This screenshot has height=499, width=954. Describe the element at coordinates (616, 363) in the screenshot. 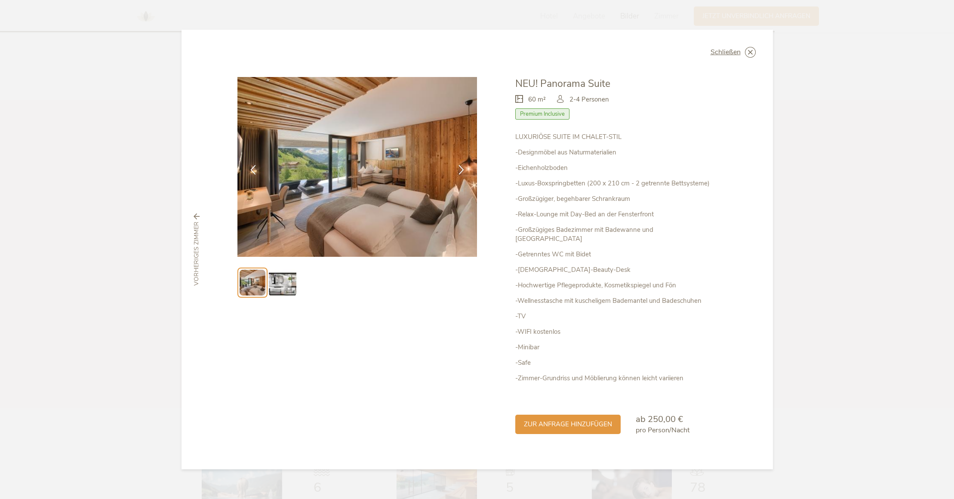

I see `p: -Safe` at that location.